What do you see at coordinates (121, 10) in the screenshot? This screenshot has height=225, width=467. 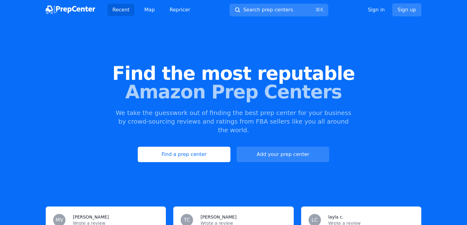 I see `a: Recent` at bounding box center [121, 10].